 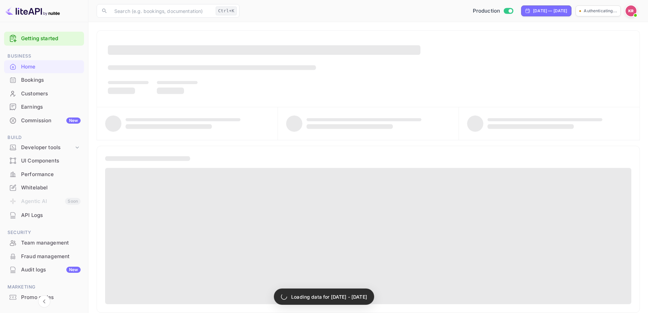 I want to click on a: Whitelabel, so click(x=44, y=187).